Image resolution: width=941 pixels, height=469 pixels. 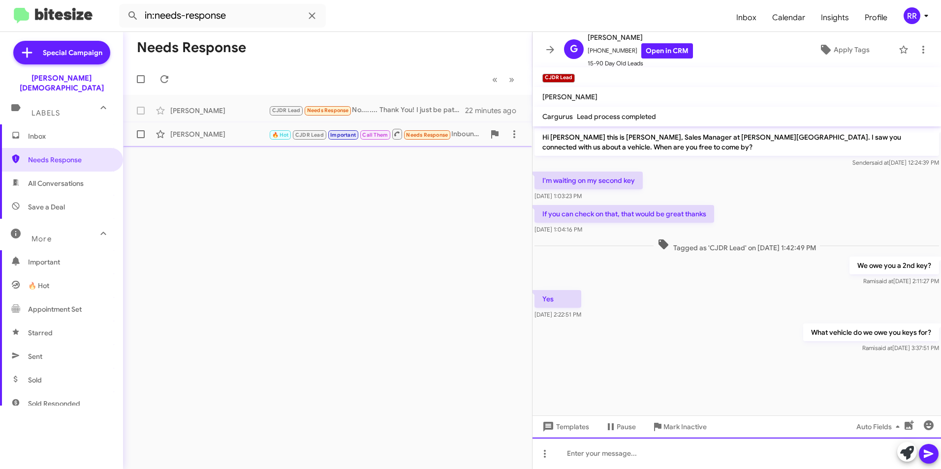 I want to click on input: Search, so click(x=222, y=16).